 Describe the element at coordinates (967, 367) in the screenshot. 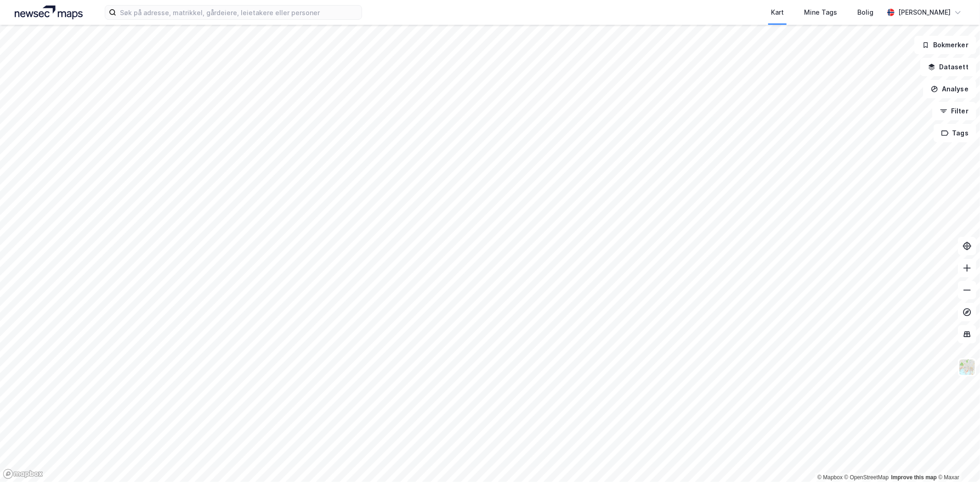

I see `img: Z` at that location.